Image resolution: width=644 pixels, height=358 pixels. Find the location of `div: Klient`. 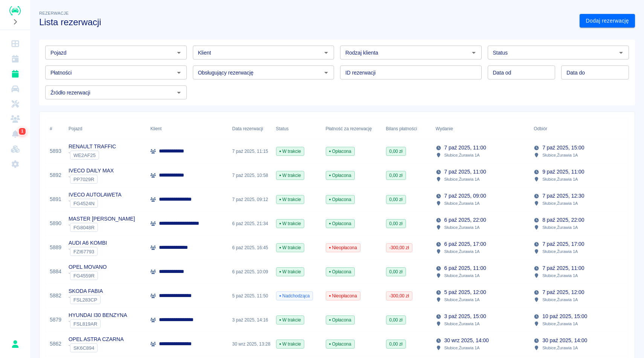

div: Klient is located at coordinates (156, 129).